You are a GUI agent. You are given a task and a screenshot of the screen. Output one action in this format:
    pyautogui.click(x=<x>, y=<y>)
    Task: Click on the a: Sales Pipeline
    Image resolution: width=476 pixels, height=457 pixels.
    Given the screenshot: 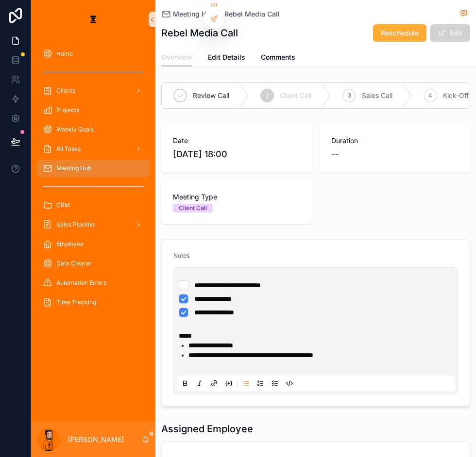 What is the action you would take?
    pyautogui.click(x=93, y=225)
    